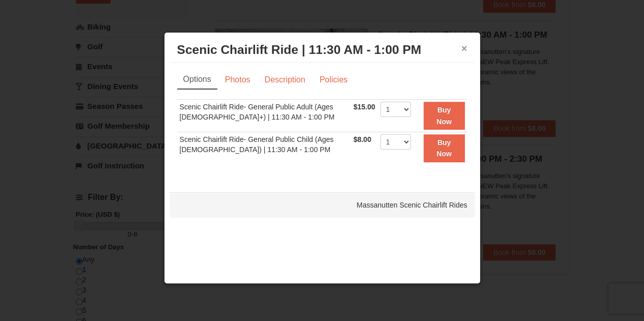 This screenshot has width=644, height=321. What do you see at coordinates (364, 107) in the screenshot?
I see `span: $15.00` at bounding box center [364, 107].